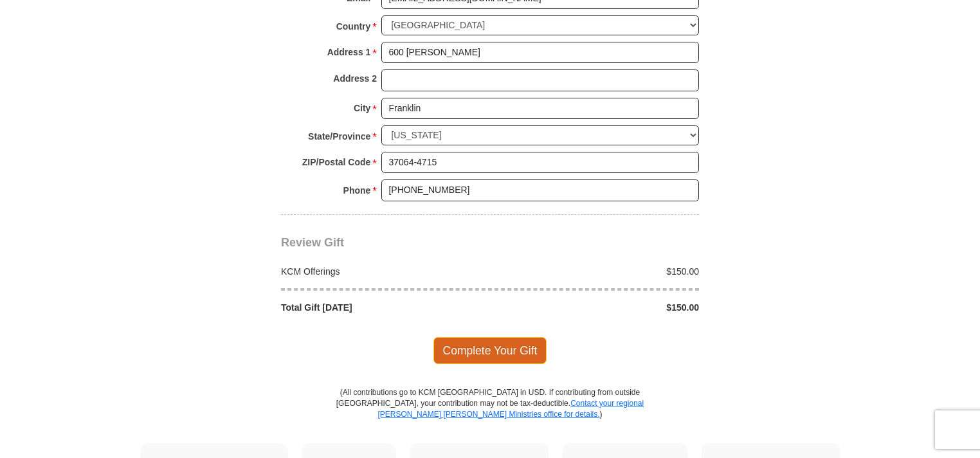  What do you see at coordinates (355, 79) in the screenshot?
I see `strong: Address 2` at bounding box center [355, 79].